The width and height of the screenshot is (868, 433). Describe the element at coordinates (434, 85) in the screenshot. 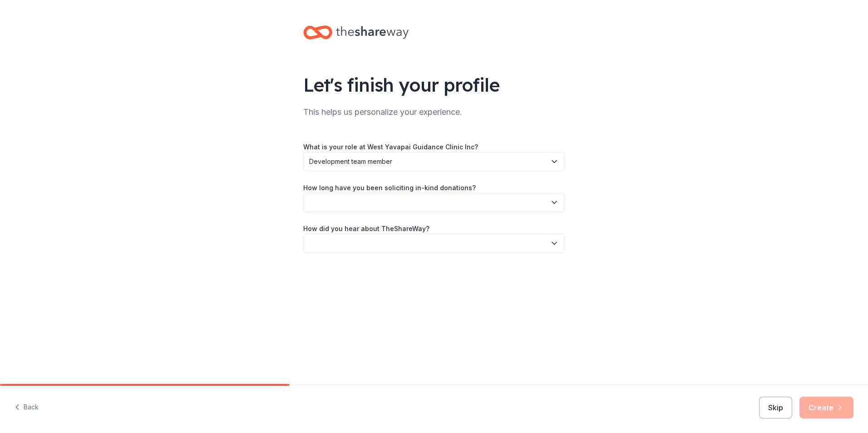

I see `div: Let's finish your profile` at that location.